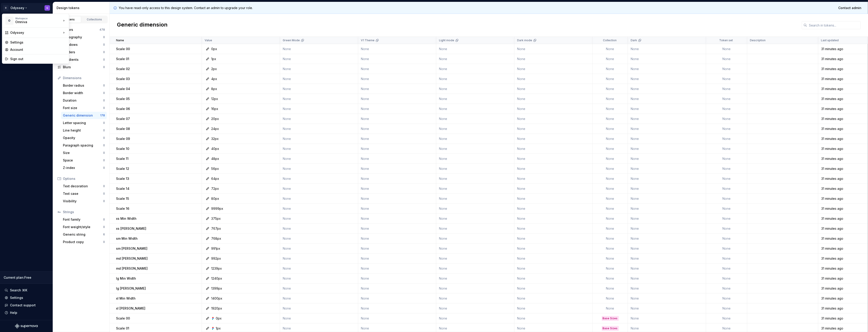 The width and height of the screenshot is (868, 332). What do you see at coordinates (38, 19) in the screenshot?
I see `div: Workspace` at bounding box center [38, 19].